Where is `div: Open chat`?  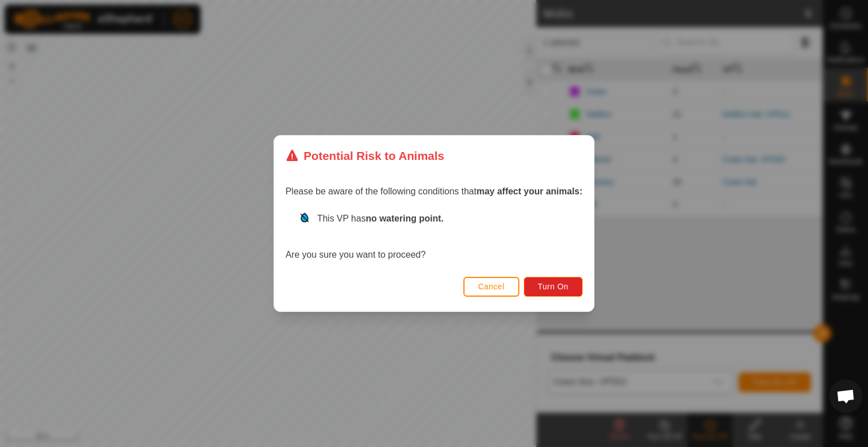
div: Open chat is located at coordinates (846, 396).